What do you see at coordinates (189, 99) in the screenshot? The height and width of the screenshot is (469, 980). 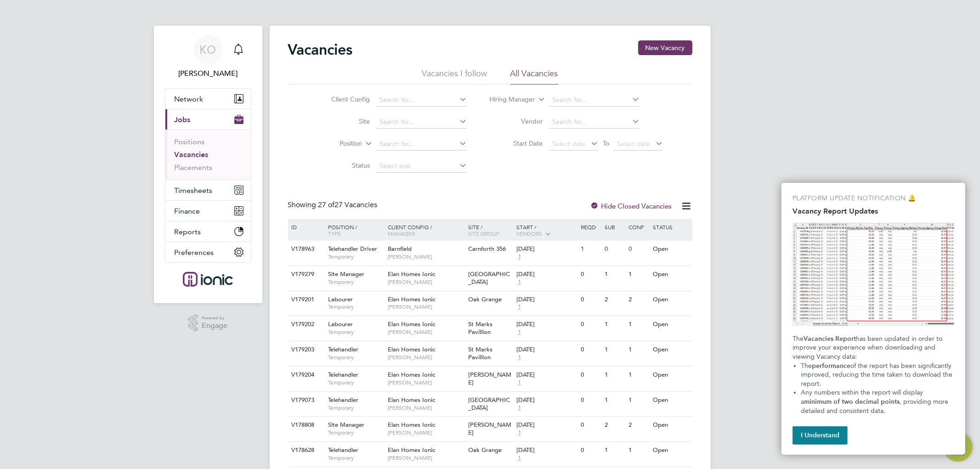 I see `span: Network` at bounding box center [189, 99].